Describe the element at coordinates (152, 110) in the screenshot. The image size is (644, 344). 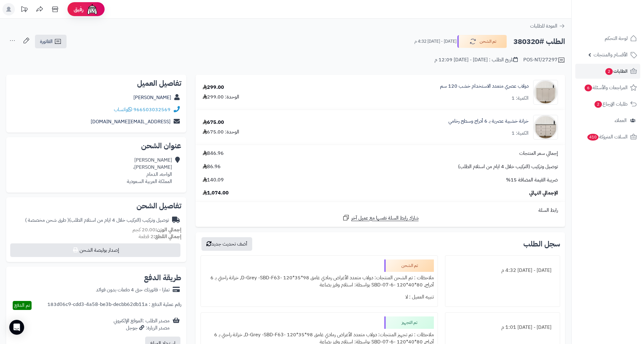
I see `a: 966503032569` at that location.